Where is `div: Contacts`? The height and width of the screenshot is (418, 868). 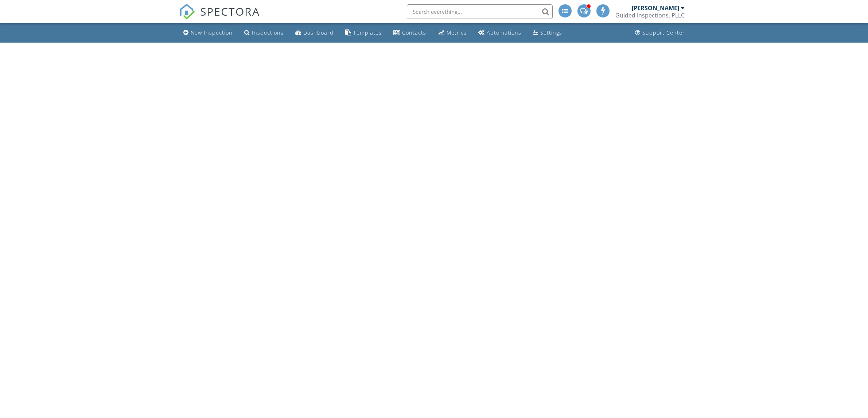 div: Contacts is located at coordinates (414, 32).